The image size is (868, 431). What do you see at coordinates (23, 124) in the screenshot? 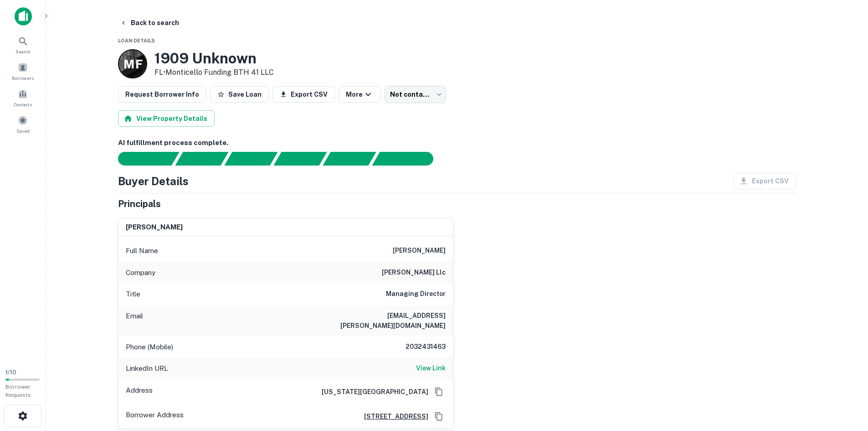
I see `div: Saved` at bounding box center [23, 124].